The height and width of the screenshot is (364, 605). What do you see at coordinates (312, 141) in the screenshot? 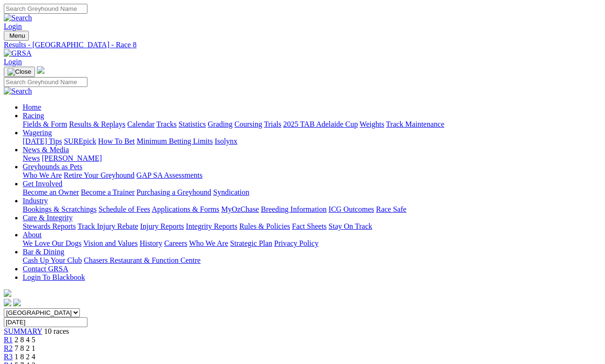
I see `div: Wagering` at bounding box center [312, 141].